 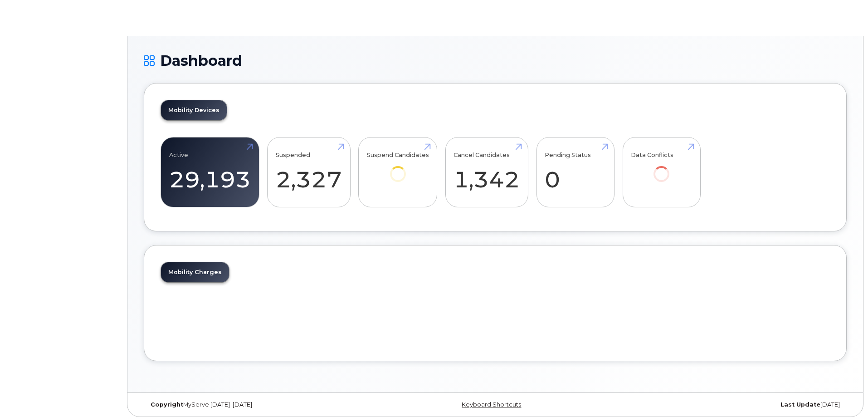 What do you see at coordinates (495, 60) in the screenshot?
I see `h1: Dashboard` at bounding box center [495, 60].